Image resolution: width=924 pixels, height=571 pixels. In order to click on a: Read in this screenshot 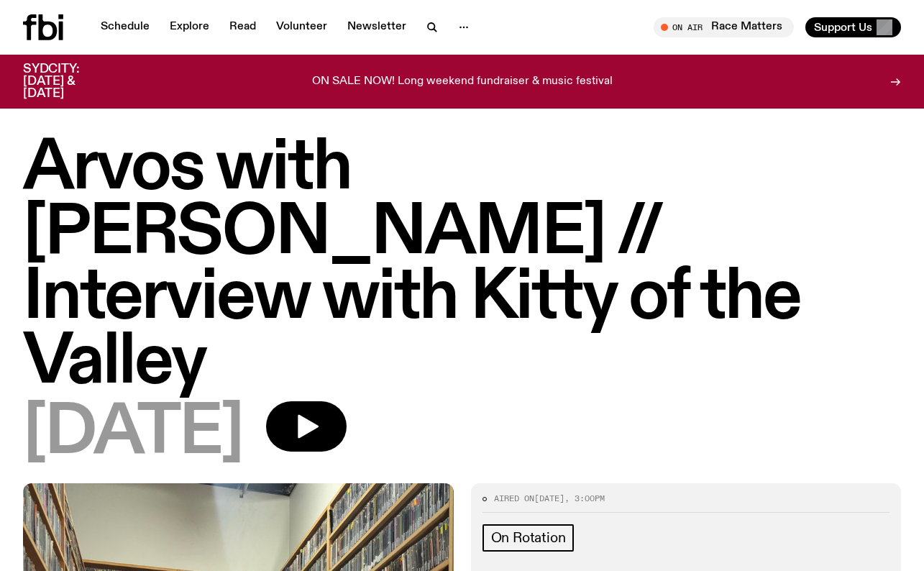, I will do `click(243, 27)`.